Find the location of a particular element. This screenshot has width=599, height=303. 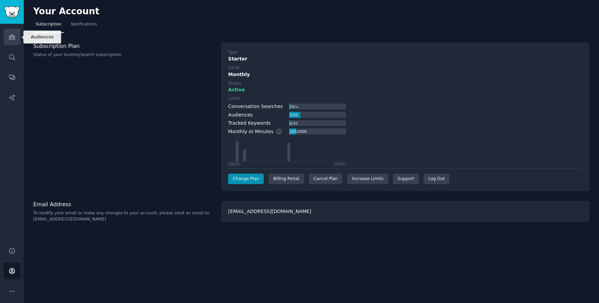

div: Audiences is located at coordinates (240, 115).